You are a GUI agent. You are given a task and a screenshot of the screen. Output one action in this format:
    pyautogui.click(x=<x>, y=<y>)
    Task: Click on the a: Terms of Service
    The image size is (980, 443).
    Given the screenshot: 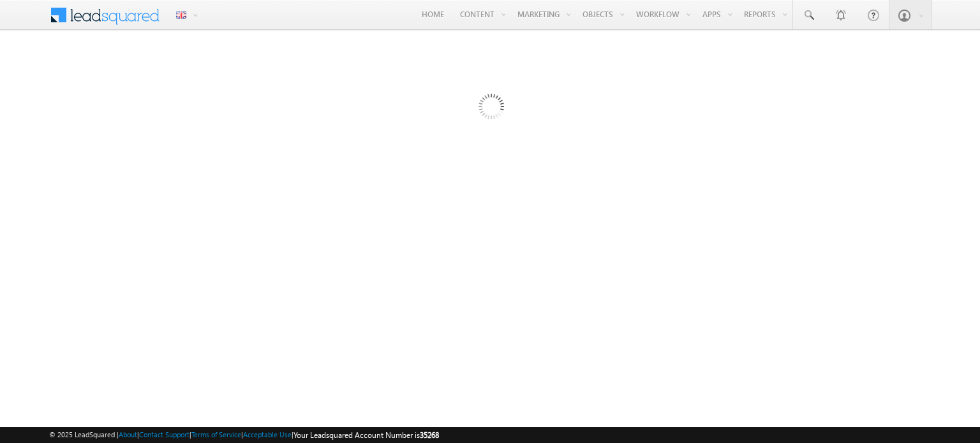 What is the action you would take?
    pyautogui.click(x=217, y=434)
    